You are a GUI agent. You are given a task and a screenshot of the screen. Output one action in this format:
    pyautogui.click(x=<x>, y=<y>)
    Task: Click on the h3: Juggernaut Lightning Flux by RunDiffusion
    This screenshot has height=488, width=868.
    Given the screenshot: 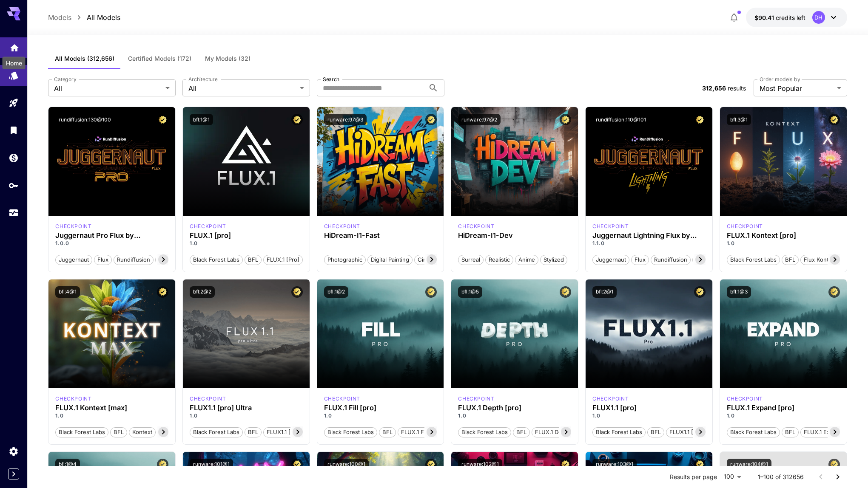 What is the action you would take?
    pyautogui.click(x=649, y=235)
    